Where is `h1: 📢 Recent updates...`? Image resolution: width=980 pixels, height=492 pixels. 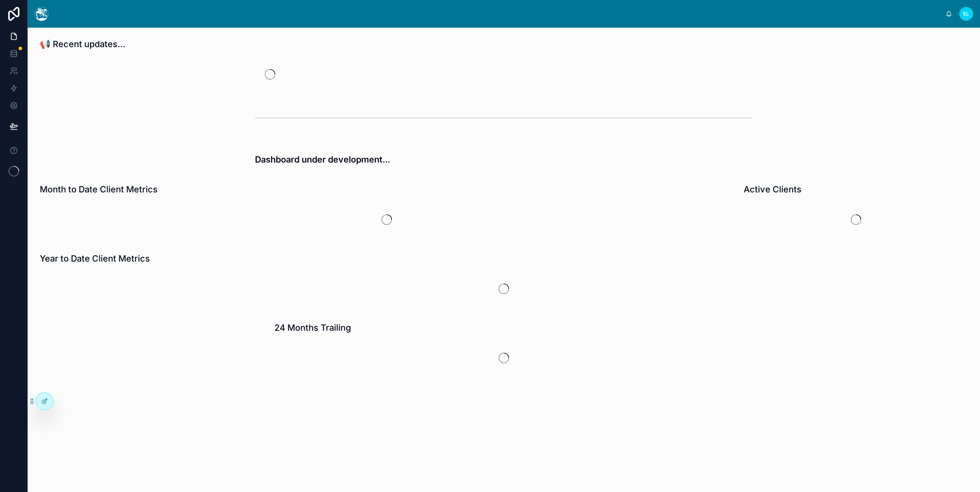
h1: 📢 Recent updates... is located at coordinates (82, 44).